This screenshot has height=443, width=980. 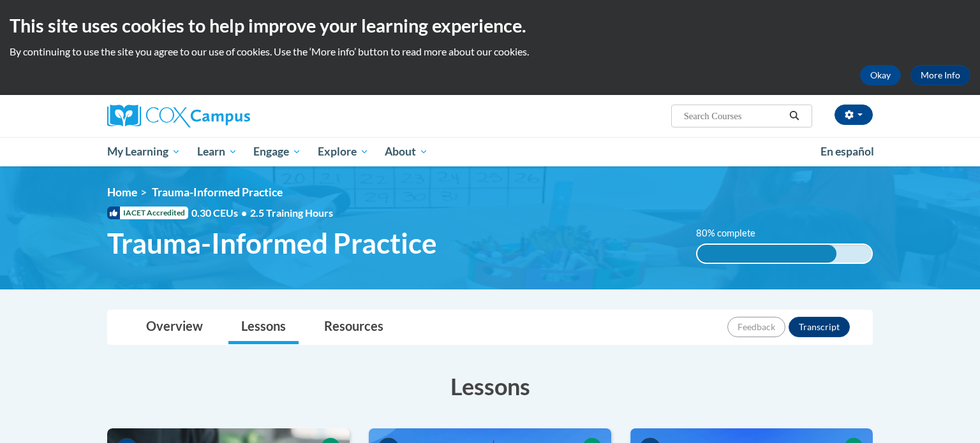 What do you see at coordinates (854, 115) in the screenshot?
I see `button: Account Settings` at bounding box center [854, 115].